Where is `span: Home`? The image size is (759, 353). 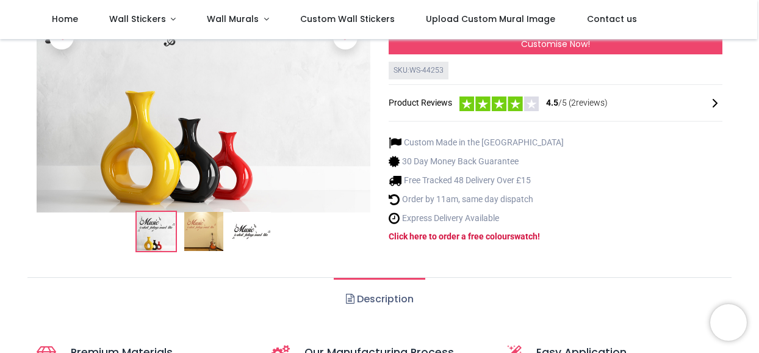
span: Home is located at coordinates (65, 19).